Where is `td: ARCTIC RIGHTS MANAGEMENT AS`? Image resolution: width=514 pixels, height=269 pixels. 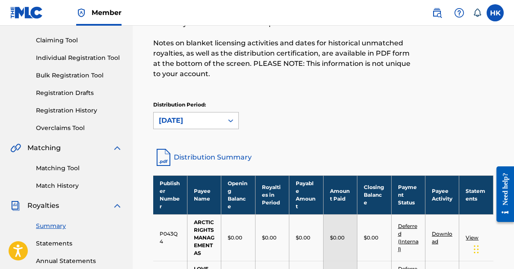 td: ARCTIC RIGHTS MANAGEMENT AS is located at coordinates (204, 237).